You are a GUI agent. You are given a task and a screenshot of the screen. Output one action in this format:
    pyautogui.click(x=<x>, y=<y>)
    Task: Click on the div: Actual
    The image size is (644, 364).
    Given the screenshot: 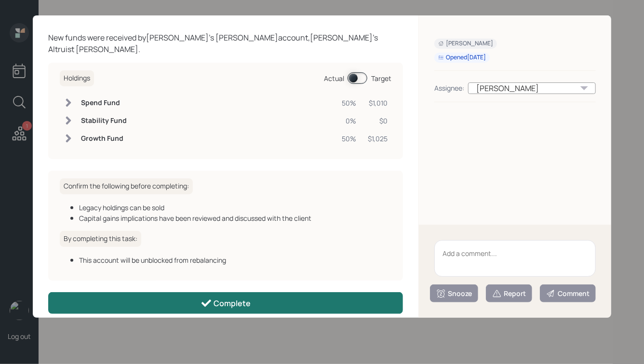 What is the action you would take?
    pyautogui.click(x=334, y=78)
    